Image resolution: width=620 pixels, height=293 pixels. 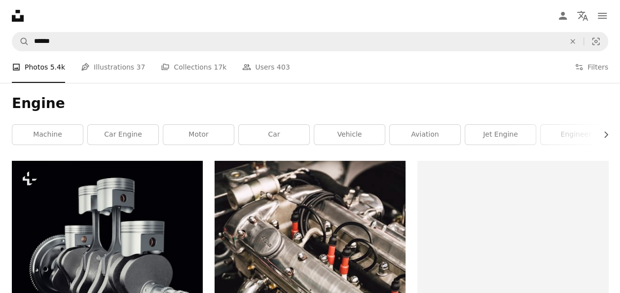 What do you see at coordinates (425, 135) in the screenshot?
I see `a: aviation` at bounding box center [425, 135].